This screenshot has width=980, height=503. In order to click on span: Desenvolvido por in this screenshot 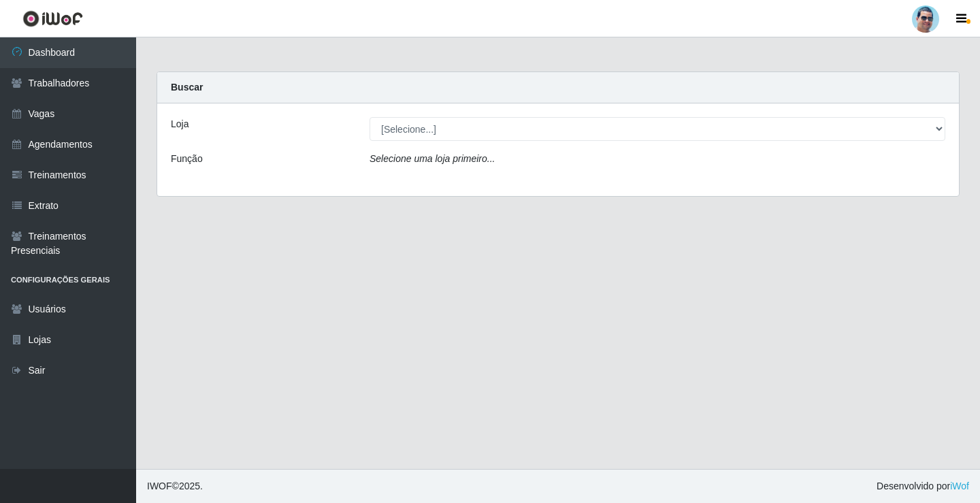, I will do `click(923, 486)`.